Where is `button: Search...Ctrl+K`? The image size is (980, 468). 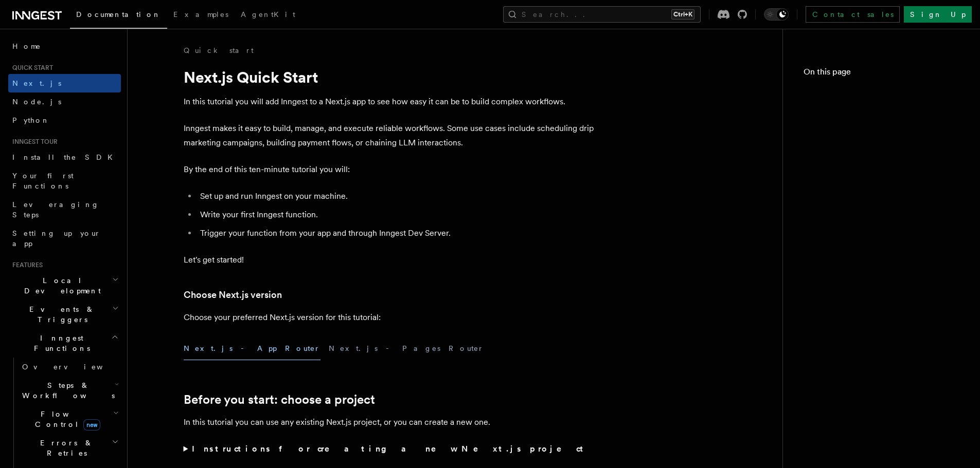
button: Search...Ctrl+K is located at coordinates (602, 15).